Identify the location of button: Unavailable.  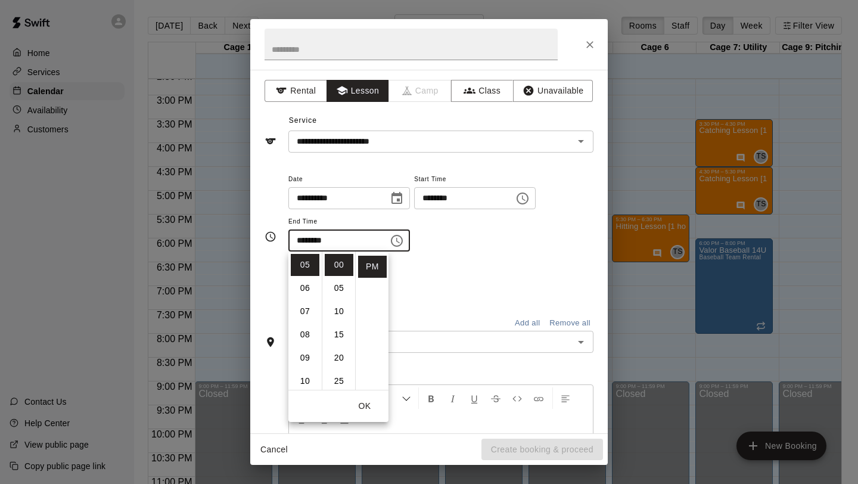
(553, 91).